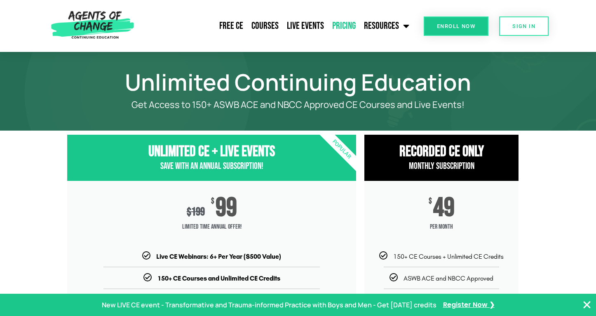 The height and width of the screenshot is (316, 596). I want to click on b: Live CE Webinars: 6+ Per Year ($500 Value), so click(219, 257).